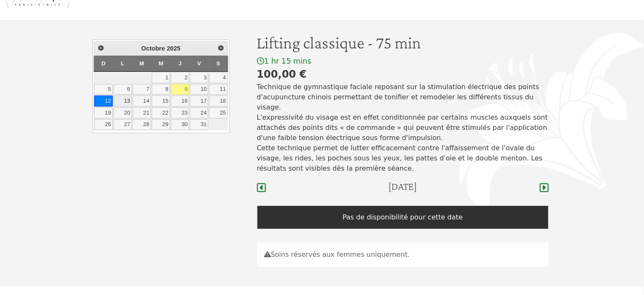 Image resolution: width=644 pixels, height=295 pixels. What do you see at coordinates (173, 48) in the screenshot?
I see `span: 2025` at bounding box center [173, 48].